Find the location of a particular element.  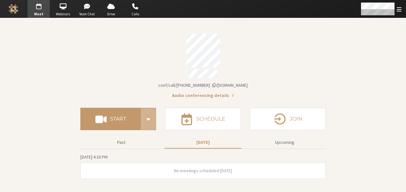

button: Start is located at coordinates (110, 119).